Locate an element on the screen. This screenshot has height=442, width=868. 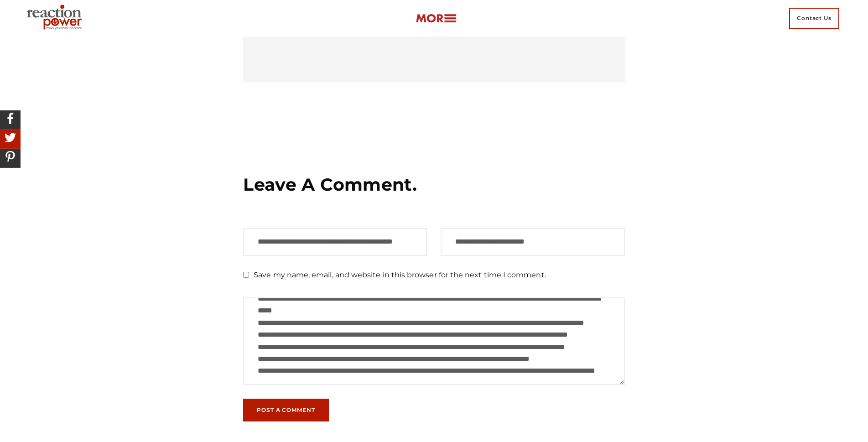
img: more-btn.png is located at coordinates (436, 18).